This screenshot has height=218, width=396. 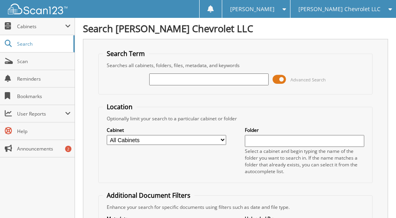 What do you see at coordinates (235, 65) in the screenshot?
I see `div: Searches all cabinets, folders, files, metadata, and keywords` at bounding box center [235, 65].